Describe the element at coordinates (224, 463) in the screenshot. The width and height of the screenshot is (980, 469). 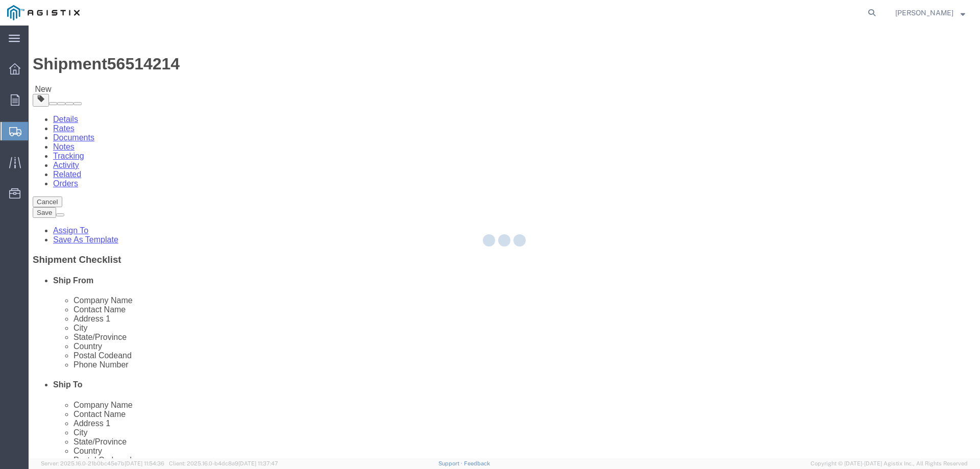
I see `span: Client: 2025.16.0-b4dc8a9` at that location.